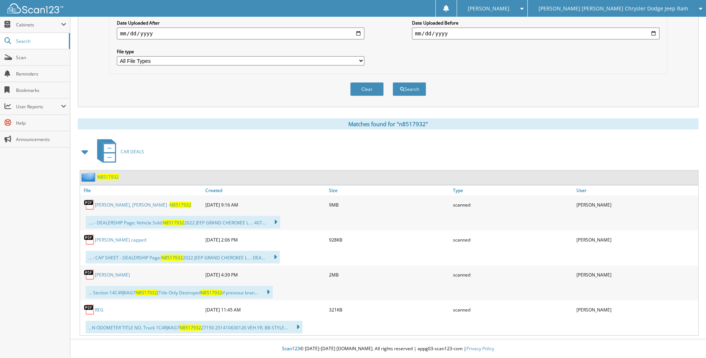  Describe the element at coordinates (183, 257) in the screenshot. I see `div: ... : CAP SHEET - DEALERSHIP Page: 2022 JEEP GRAND CHEROKEE L ... DEA...` at that location.